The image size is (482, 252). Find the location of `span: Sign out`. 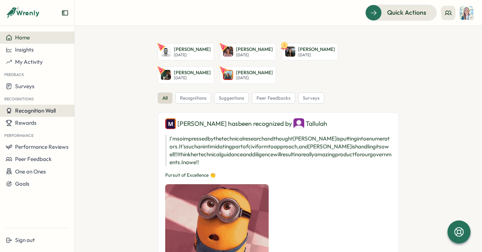

span: Sign out is located at coordinates (25, 240).